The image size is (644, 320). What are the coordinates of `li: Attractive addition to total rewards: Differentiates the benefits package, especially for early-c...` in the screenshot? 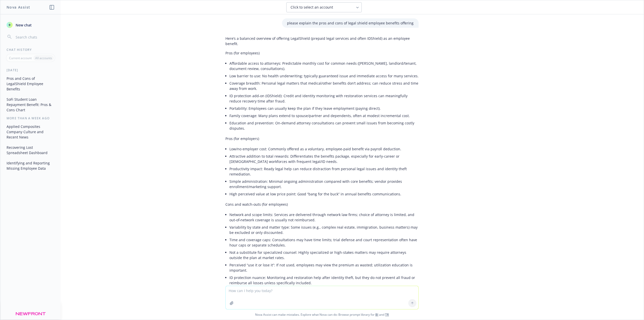 It's located at (324, 159).